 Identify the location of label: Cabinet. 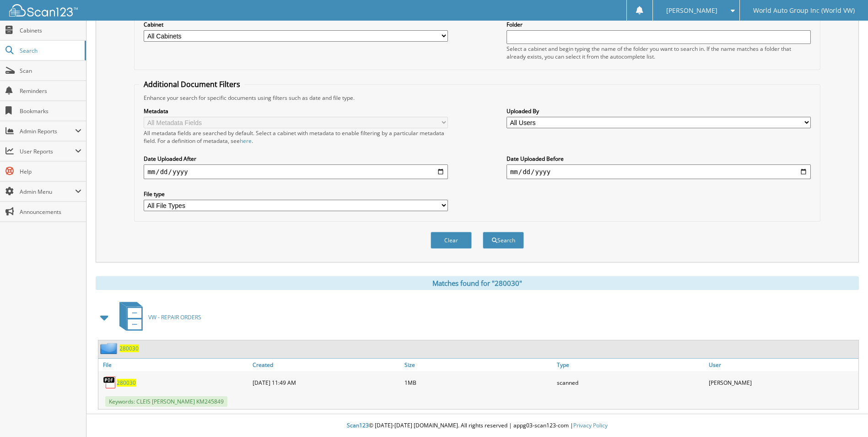
(295, 24).